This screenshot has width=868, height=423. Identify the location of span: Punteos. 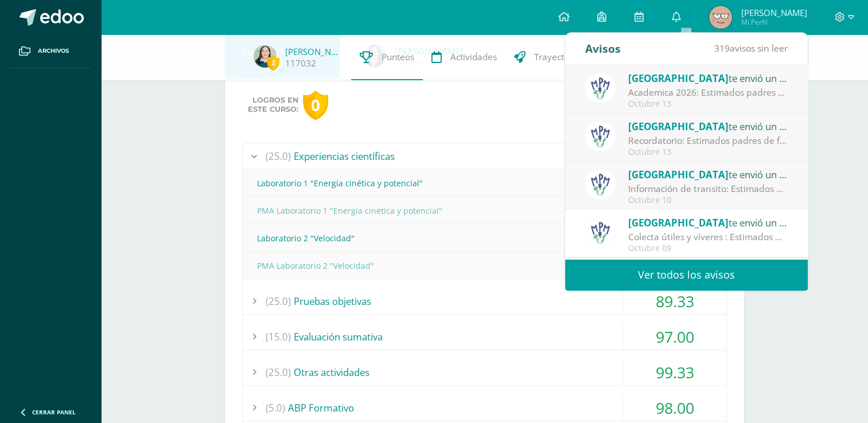
(398, 57).